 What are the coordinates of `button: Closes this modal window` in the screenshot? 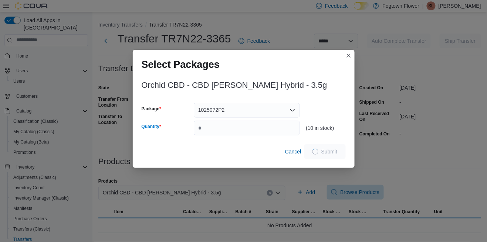 It's located at (348, 56).